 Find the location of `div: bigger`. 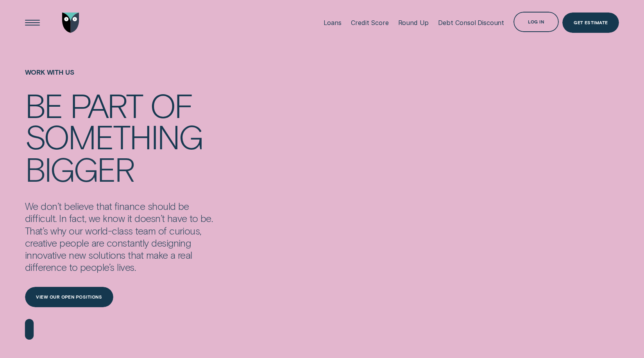

div: bigger is located at coordinates (79, 169).